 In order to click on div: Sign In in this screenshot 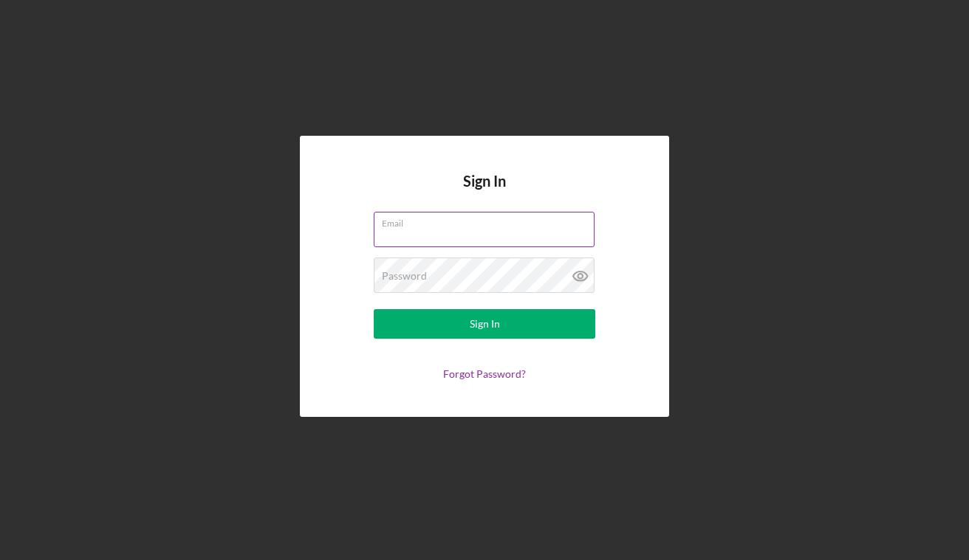, I will do `click(484, 324)`.